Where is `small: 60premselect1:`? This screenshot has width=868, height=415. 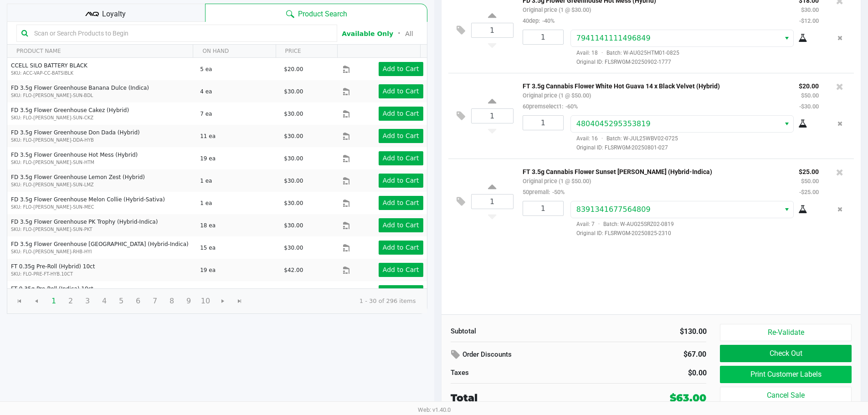
small: 60premselect1: is located at coordinates (550, 106).